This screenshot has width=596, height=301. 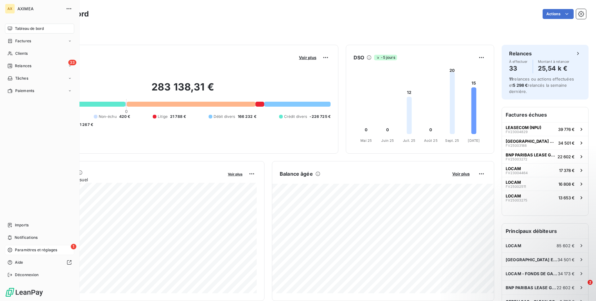 I want to click on span: 17 378 €, so click(x=567, y=170).